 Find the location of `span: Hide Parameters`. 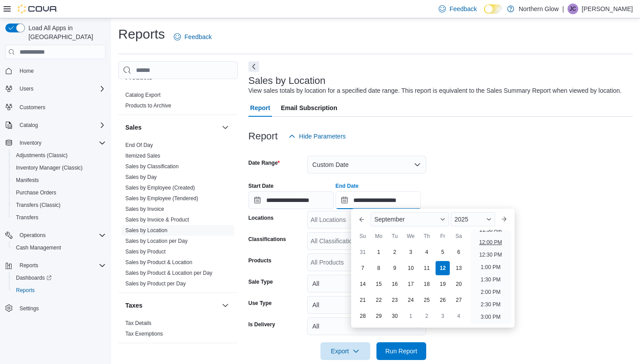

span: Hide Parameters is located at coordinates (322, 136).